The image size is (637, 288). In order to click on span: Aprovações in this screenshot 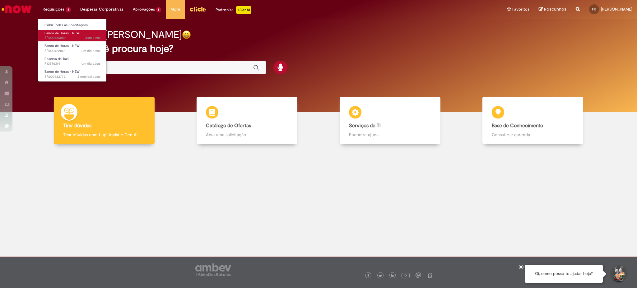, I will do `click(144, 9)`.